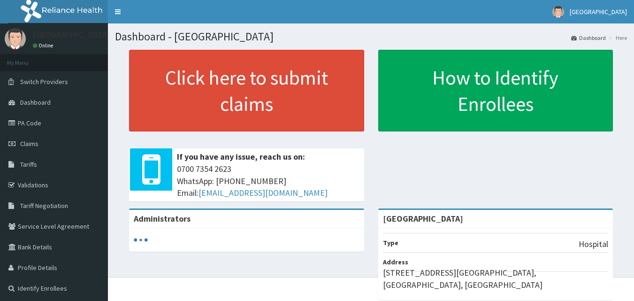  I want to click on a: Click here to submit claims, so click(246, 91).